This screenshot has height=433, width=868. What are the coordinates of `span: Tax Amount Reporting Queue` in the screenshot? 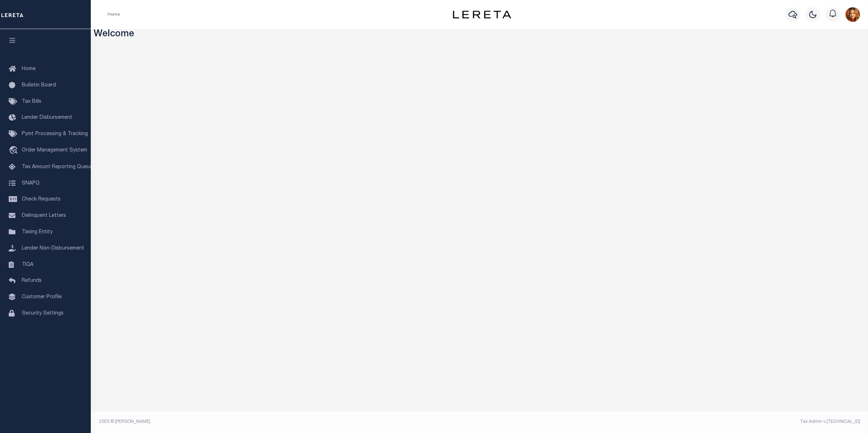 It's located at (57, 167).